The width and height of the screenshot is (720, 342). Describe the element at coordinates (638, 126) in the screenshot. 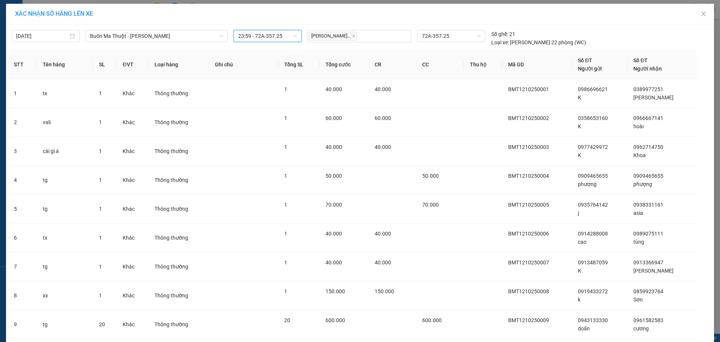

I see `span: hoài` at that location.